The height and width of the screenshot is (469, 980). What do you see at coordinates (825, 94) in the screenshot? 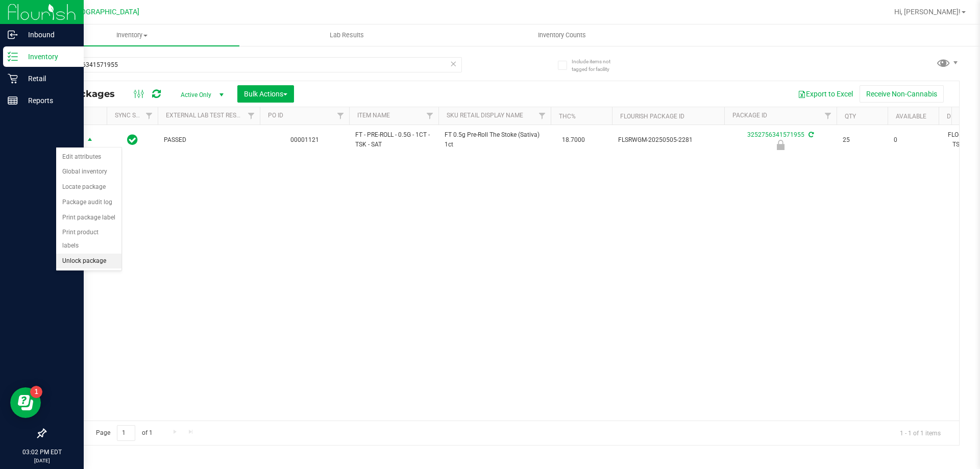
I see `button: Export to Excel` at bounding box center [825, 94].